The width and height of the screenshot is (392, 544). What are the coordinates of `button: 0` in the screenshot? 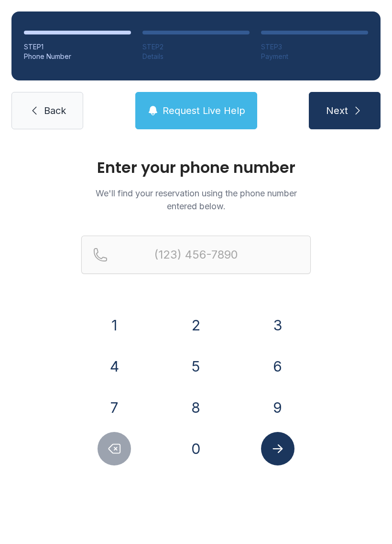 It's located at (196, 449).